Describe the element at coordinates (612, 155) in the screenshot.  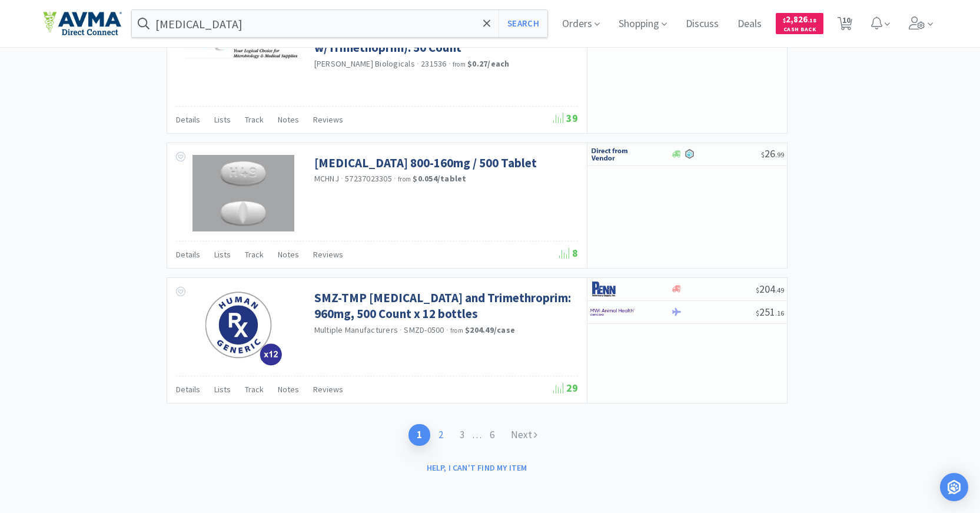
I see `img: c67096674d5b41e1bca769e75293f8dd_19.png` at that location.